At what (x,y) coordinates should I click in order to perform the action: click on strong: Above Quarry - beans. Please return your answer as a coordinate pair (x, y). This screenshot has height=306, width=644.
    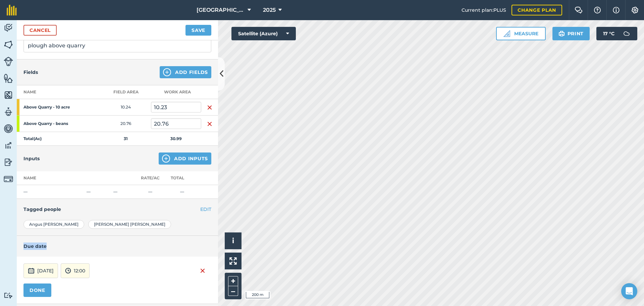
    Looking at the image, I should click on (50, 123).